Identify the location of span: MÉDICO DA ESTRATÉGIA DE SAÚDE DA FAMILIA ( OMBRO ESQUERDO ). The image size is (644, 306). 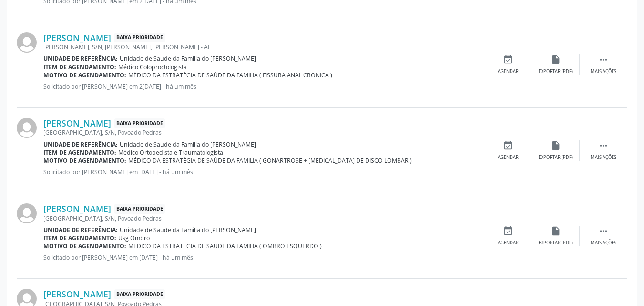
(225, 246).